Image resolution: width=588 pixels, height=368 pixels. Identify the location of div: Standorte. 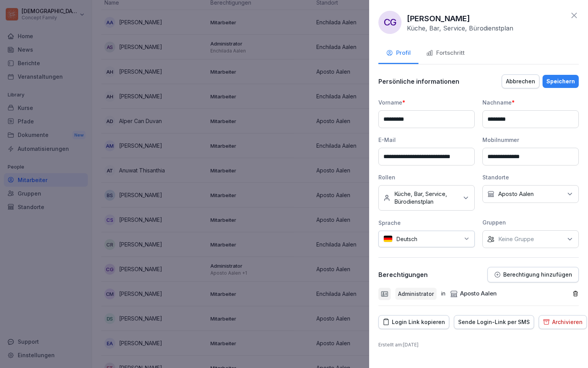
(531, 177).